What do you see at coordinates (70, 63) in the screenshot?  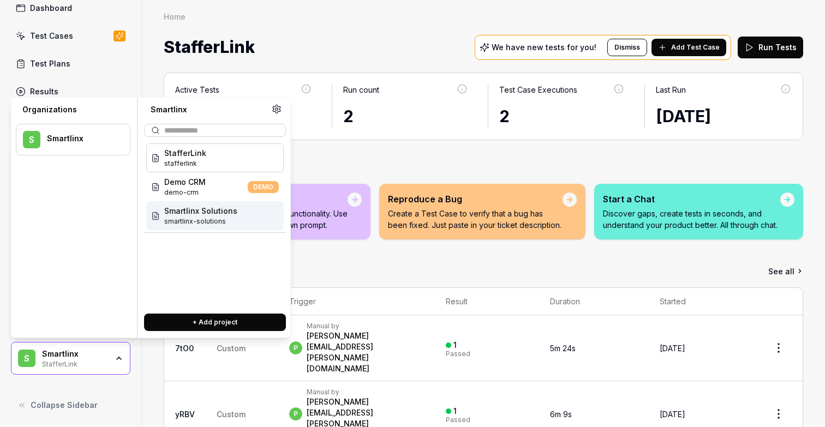 I see `a: Test Plans` at bounding box center [70, 63].